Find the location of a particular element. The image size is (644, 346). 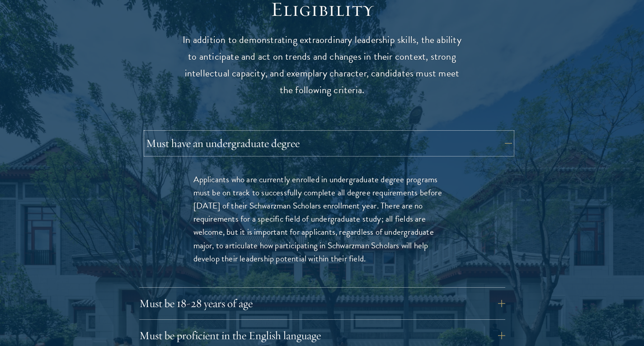

button: Must have an undergraduate degree is located at coordinates (329, 143).